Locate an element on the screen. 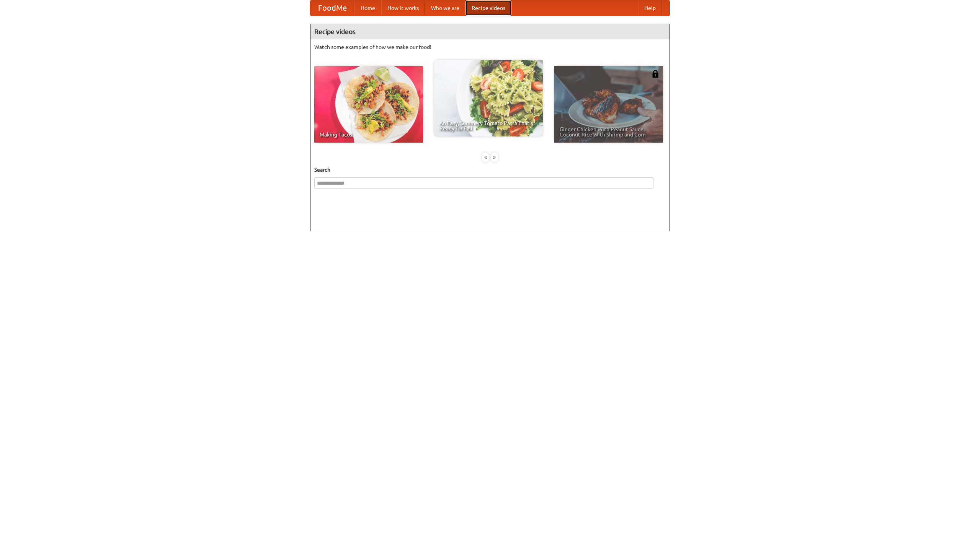 This screenshot has width=980, height=541. h5: Search is located at coordinates (490, 170).